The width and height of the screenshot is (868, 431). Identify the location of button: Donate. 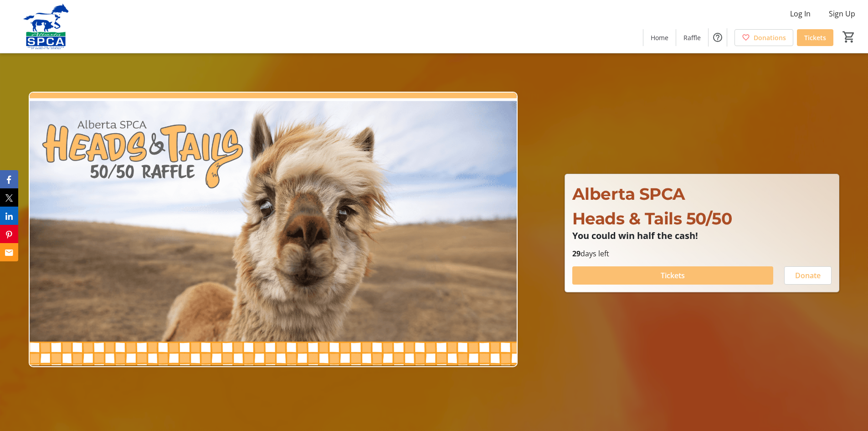
(808, 275).